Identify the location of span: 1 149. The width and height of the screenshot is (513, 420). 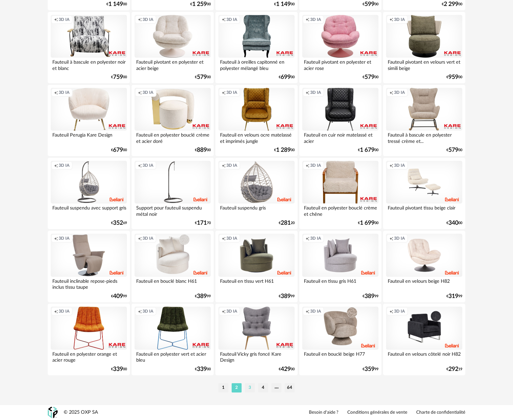
(116, 4).